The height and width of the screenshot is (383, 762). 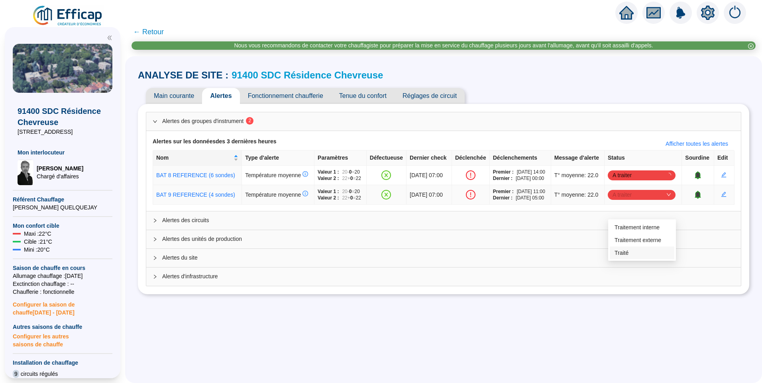 I want to click on span: Saison de chauffe en cours, so click(x=63, y=268).